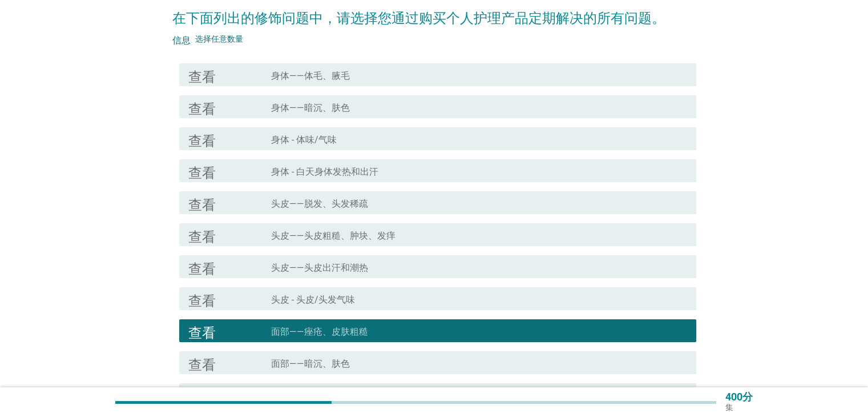 The width and height of the screenshot is (868, 417). I want to click on font: 集, so click(729, 407).